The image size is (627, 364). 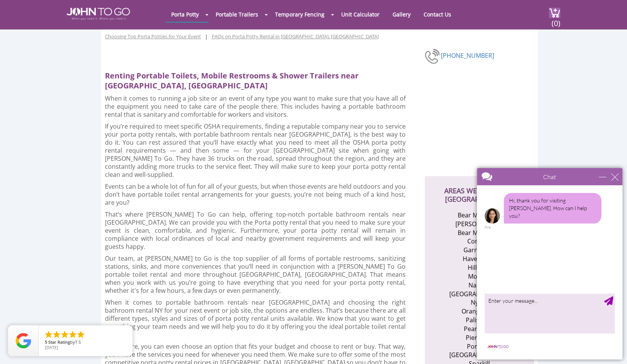 What do you see at coordinates (555, 13) in the screenshot?
I see `img: cart a` at bounding box center [555, 13].